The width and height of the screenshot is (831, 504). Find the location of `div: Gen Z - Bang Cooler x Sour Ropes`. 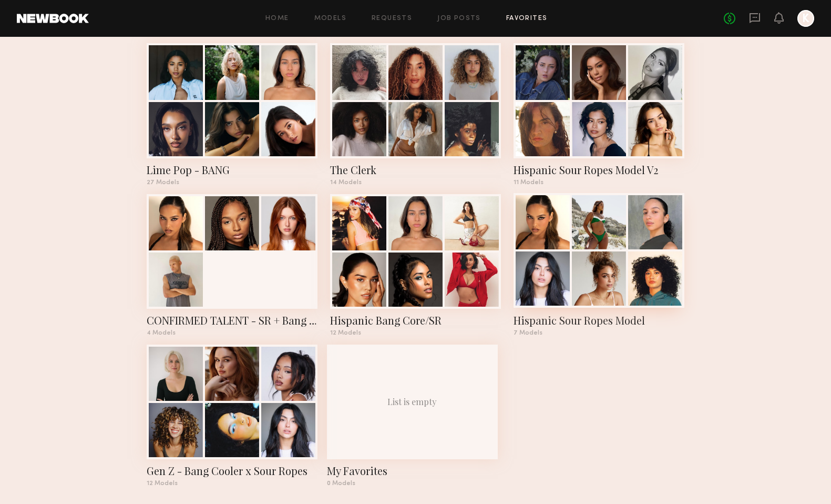

div: Gen Z - Bang Cooler x Sour Ropes is located at coordinates (232, 471).